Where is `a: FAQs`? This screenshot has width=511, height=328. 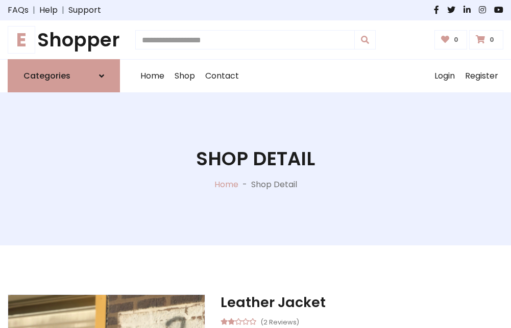
a: FAQs is located at coordinates (18, 10).